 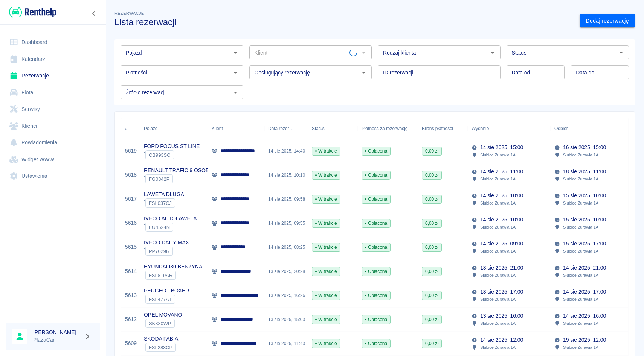 What do you see at coordinates (286, 344) in the screenshot?
I see `div: 13 sie 2025, 11:43` at bounding box center [286, 344].